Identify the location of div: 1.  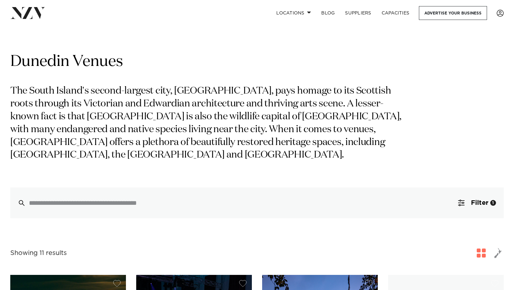
(493, 203).